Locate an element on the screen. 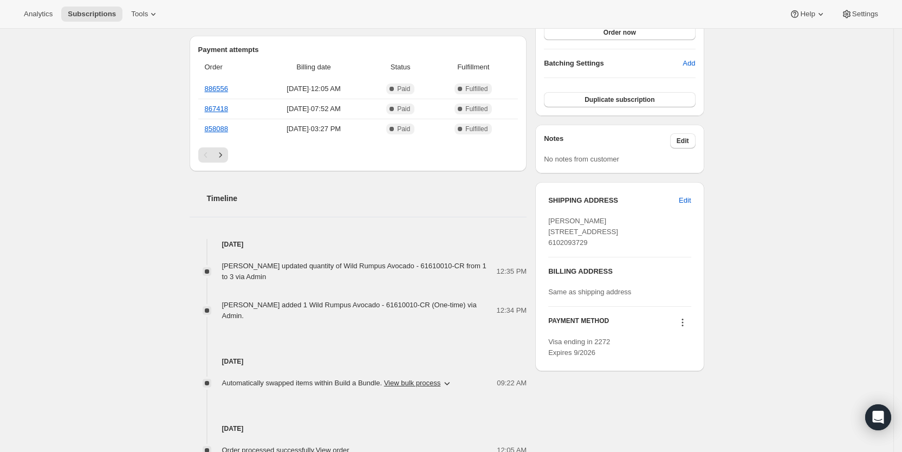  h2: Timeline is located at coordinates (367, 198).